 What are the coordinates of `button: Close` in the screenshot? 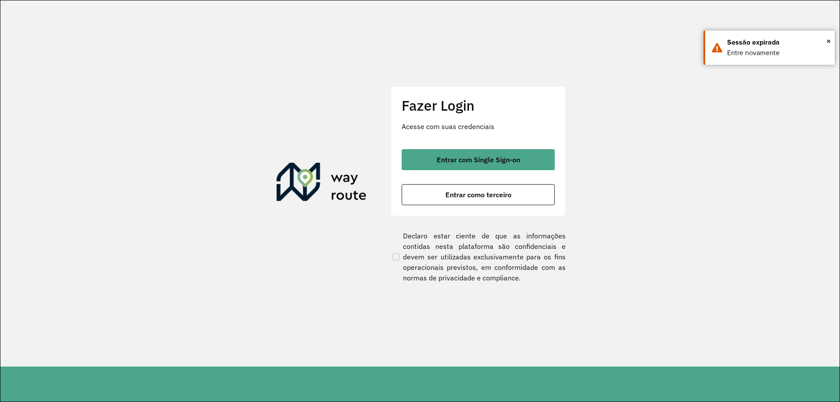 It's located at (828, 41).